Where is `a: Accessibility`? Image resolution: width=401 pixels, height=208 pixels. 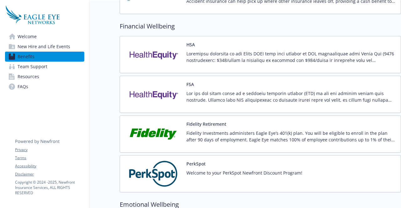
a: Accessibility is located at coordinates (49, 166).